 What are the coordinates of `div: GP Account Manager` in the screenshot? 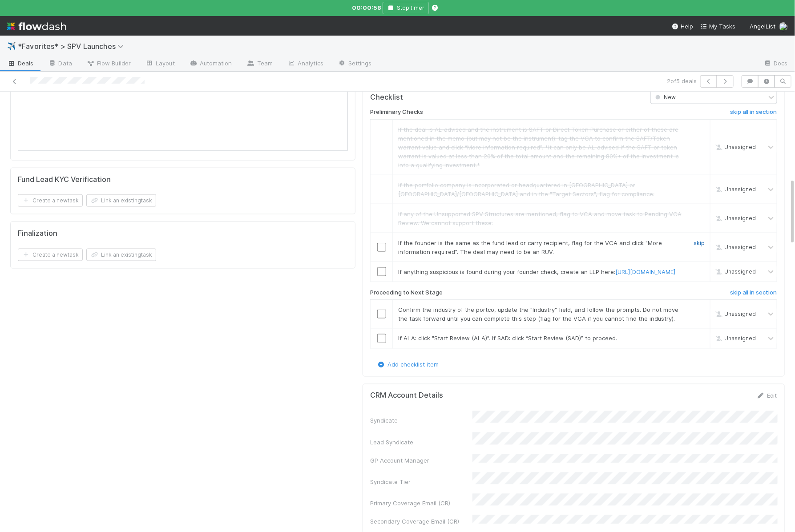 It's located at (421, 461).